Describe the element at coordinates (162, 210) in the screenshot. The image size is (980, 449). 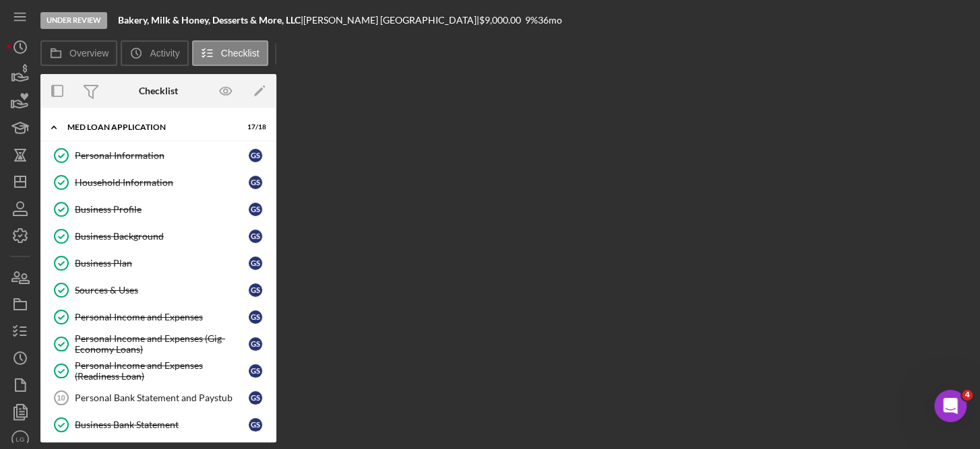
I see `div: Business Profile` at that location.